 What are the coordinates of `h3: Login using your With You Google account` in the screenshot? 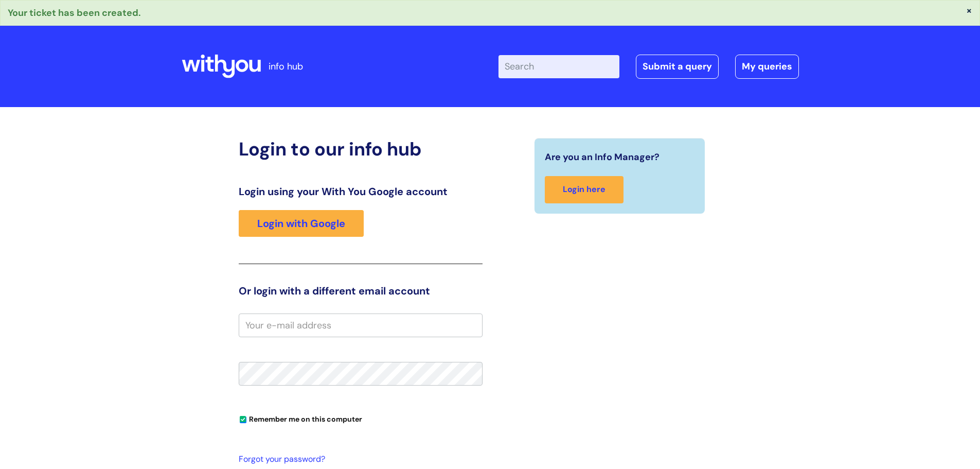 It's located at (361, 191).